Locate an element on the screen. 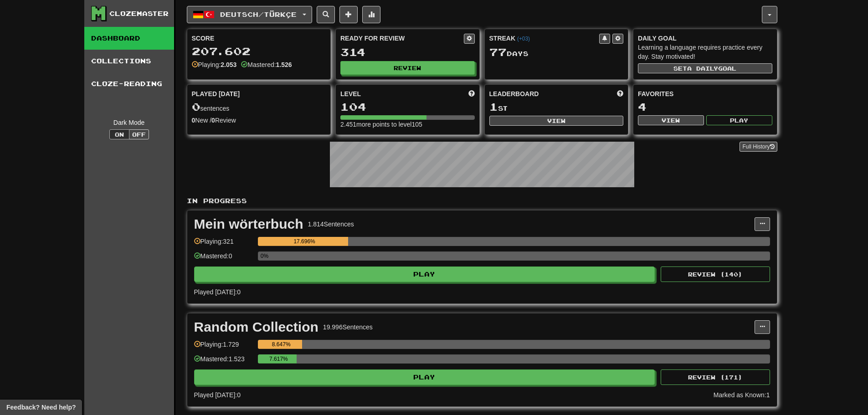  div: Mastered: 0 is located at coordinates (224, 259).